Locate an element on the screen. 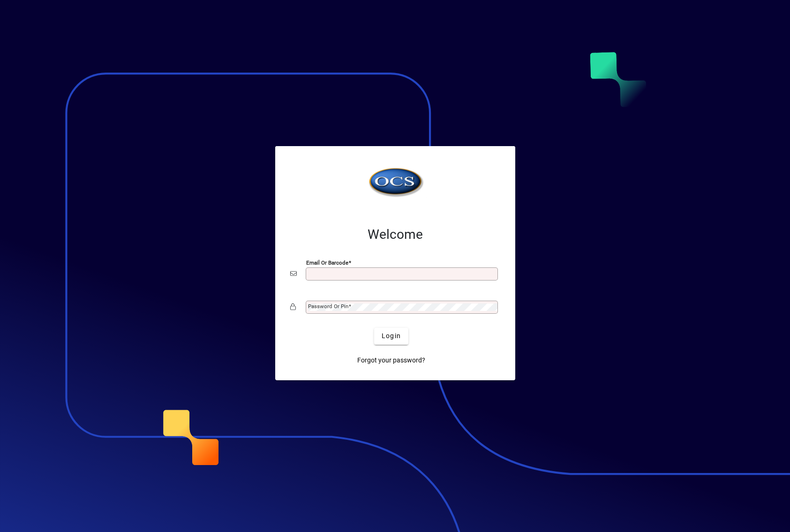 Image resolution: width=790 pixels, height=532 pixels. button: Login is located at coordinates (391, 336).